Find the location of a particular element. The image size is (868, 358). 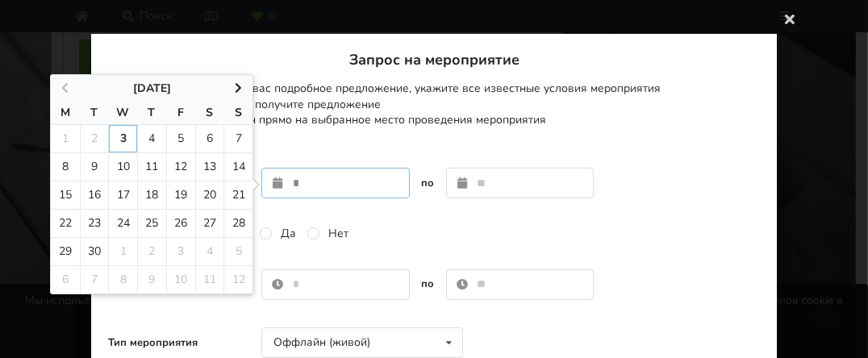

td: 19 is located at coordinates (180, 194).